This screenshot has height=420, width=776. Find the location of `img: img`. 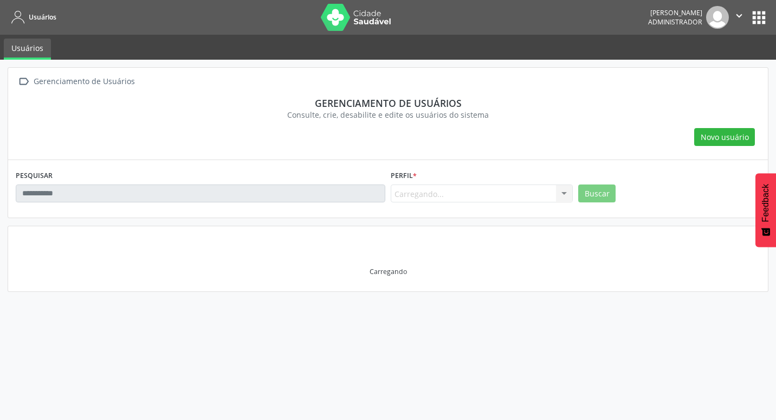

img: img is located at coordinates (718, 17).